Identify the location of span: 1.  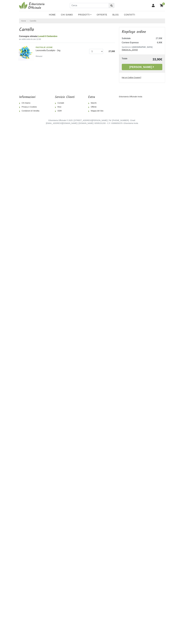
(163, 4).